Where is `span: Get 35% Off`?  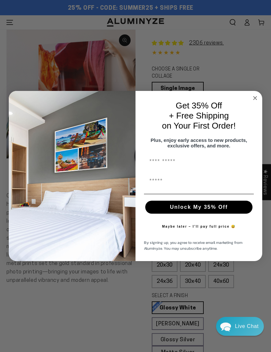 span: Get 35% Off is located at coordinates (199, 106).